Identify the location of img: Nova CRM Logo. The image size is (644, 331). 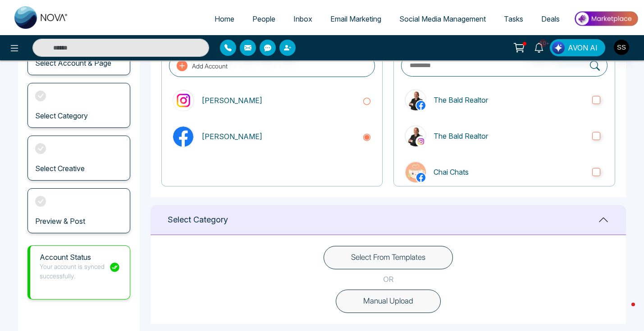
(41, 17).